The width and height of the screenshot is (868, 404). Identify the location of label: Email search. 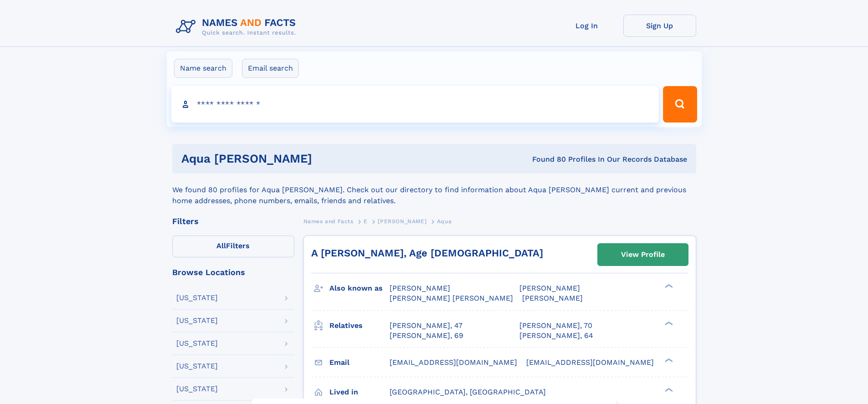
(270, 68).